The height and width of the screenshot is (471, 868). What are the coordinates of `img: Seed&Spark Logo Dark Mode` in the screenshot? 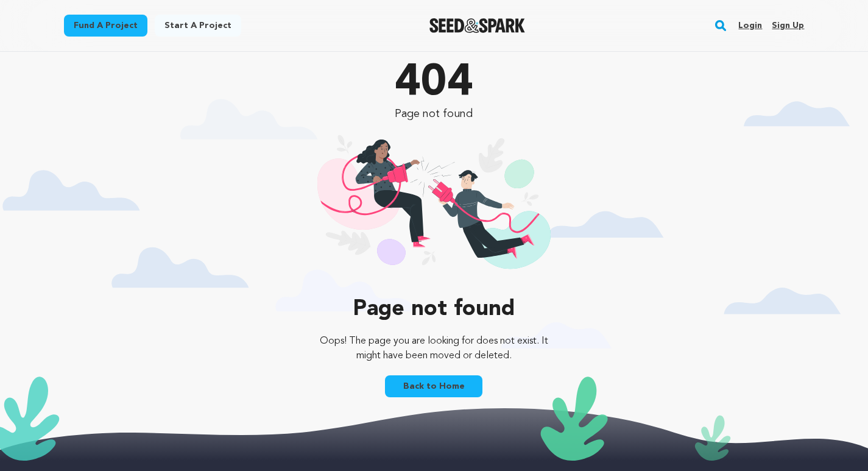 It's located at (477, 26).